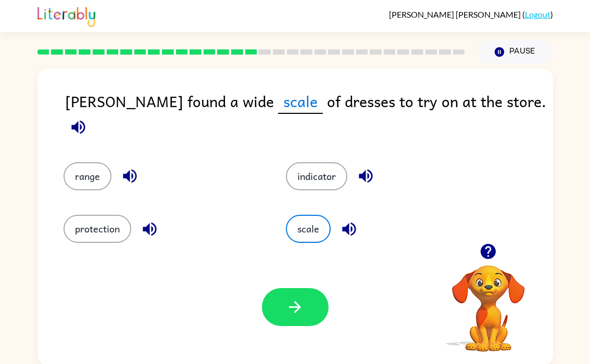 This screenshot has height=364, width=590. I want to click on button: scale, so click(308, 229).